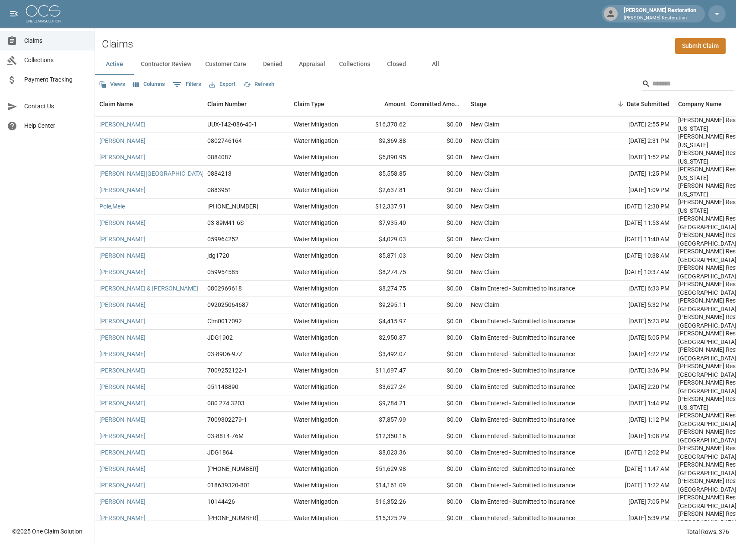  What do you see at coordinates (382, 453) in the screenshot?
I see `div: $8,023.36` at bounding box center [382, 453].